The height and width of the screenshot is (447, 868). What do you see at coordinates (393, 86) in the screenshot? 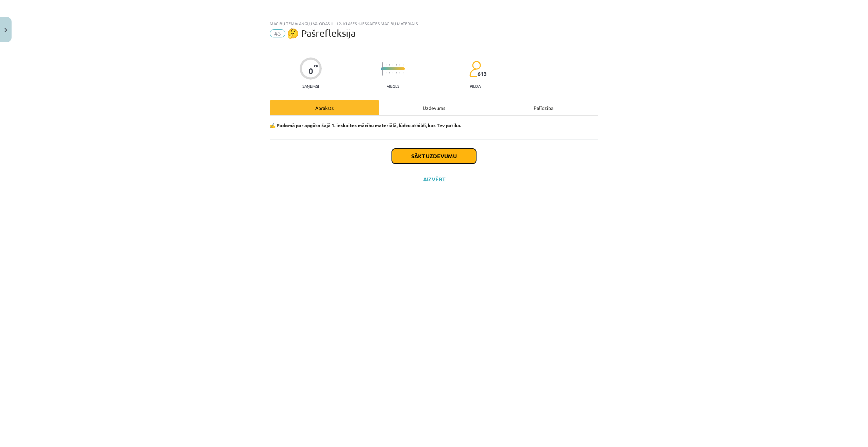
I see `p: Viegls` at bounding box center [393, 86].